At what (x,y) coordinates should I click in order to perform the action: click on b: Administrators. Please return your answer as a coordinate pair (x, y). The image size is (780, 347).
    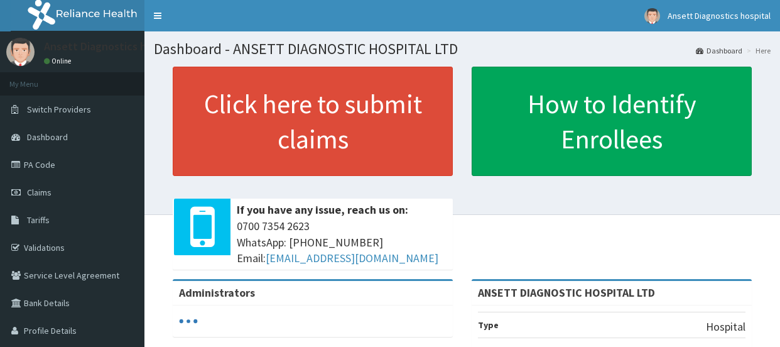
    Looking at the image, I should click on (217, 292).